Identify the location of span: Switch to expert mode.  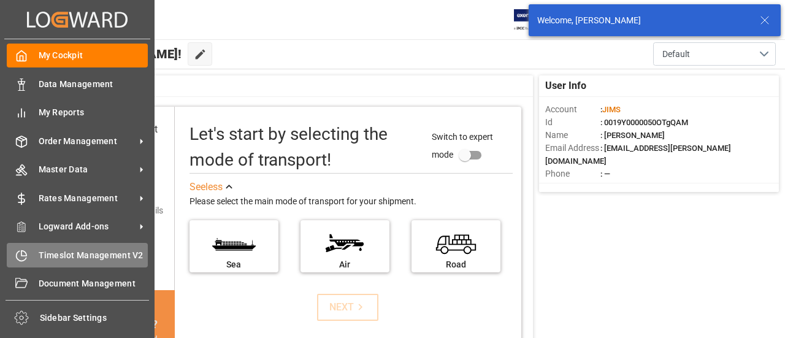
(462, 145).